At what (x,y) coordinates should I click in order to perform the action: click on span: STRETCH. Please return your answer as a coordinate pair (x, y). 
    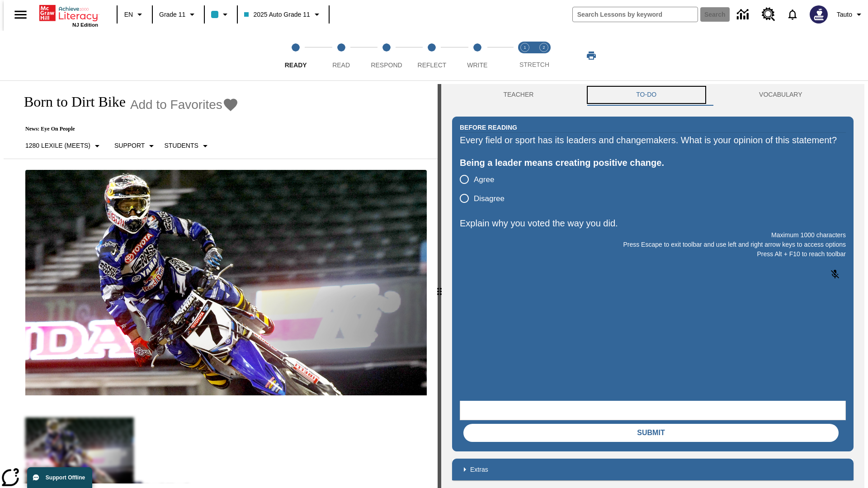
    Looking at the image, I should click on (534, 65).